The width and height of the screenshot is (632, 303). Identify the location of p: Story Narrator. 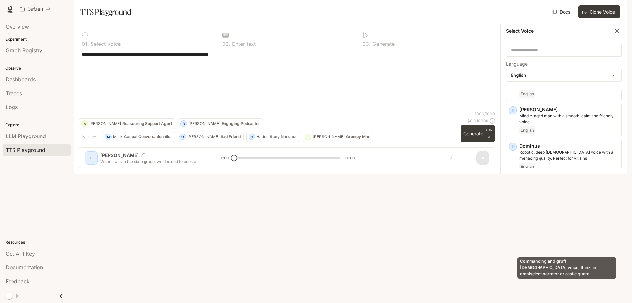
(283, 137).